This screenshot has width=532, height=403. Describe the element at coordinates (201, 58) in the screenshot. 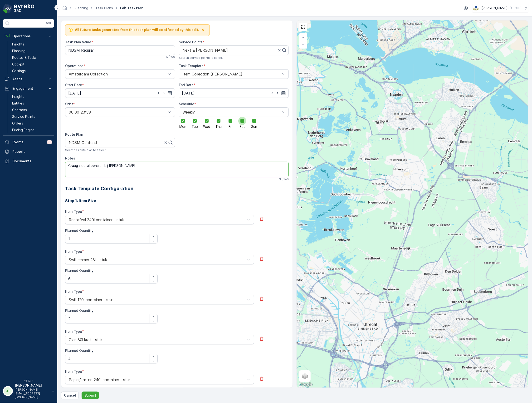

I see `span: Search service points to select.` at that location.